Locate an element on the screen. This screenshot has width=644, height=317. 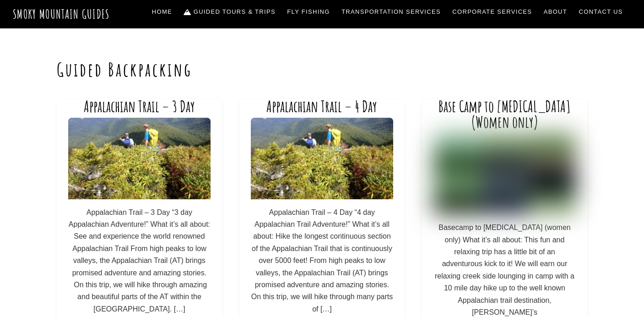
a: Smoky Mountain Guides is located at coordinates (61, 14).